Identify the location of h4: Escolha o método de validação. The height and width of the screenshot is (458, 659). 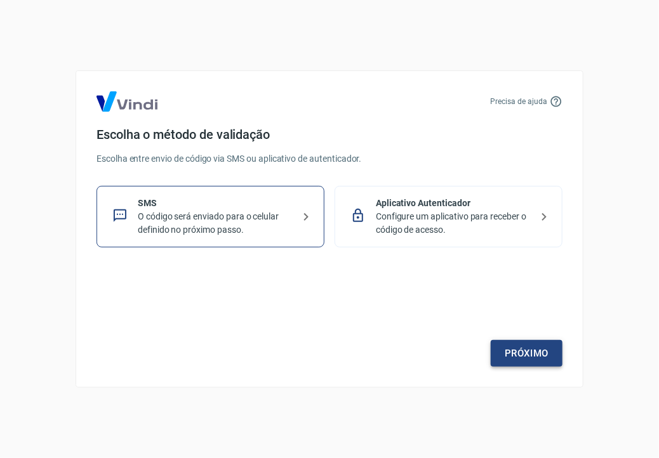
(329, 135).